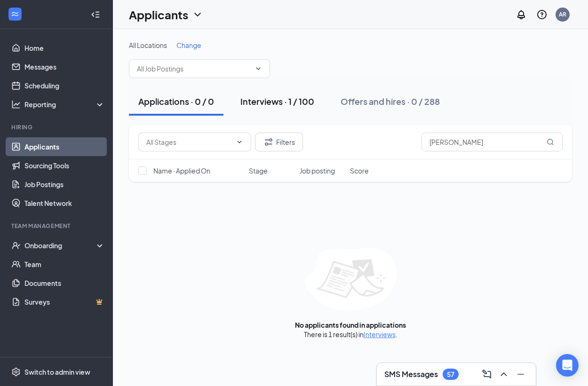  I want to click on button: Minimize, so click(521, 374).